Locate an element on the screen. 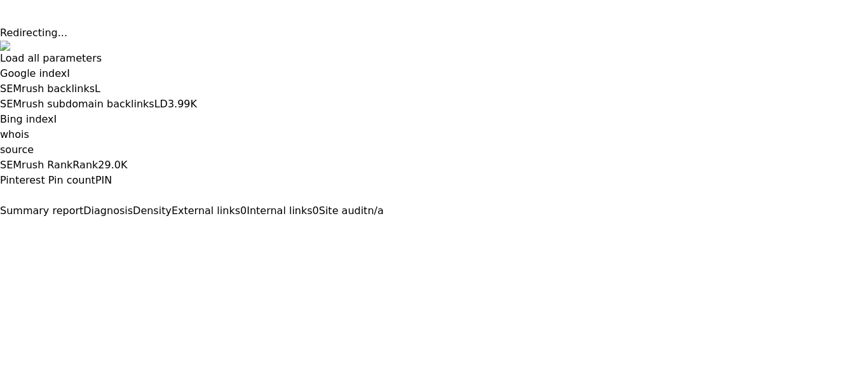 The height and width of the screenshot is (385, 868). span: Diagnosis is located at coordinates (108, 211).